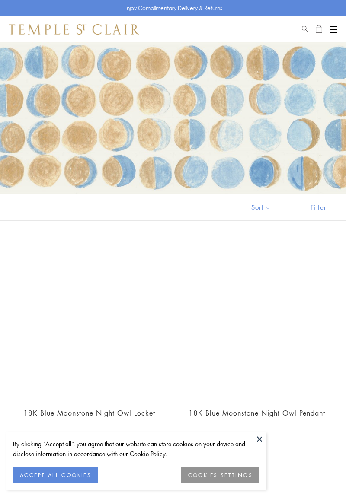 The height and width of the screenshot is (496, 346). What do you see at coordinates (136, 449) in the screenshot?
I see `div: By clicking “Accept all”, you agree that our website can store cookies on your device and disclos...` at bounding box center [136, 449].